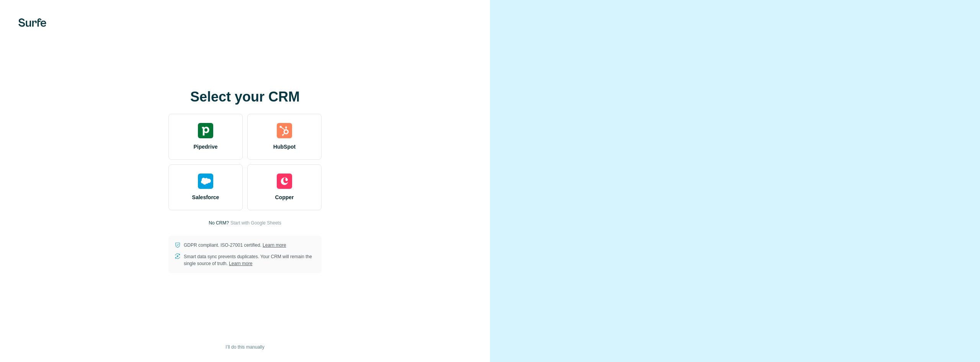  I want to click on span: HubSpot, so click(284, 147).